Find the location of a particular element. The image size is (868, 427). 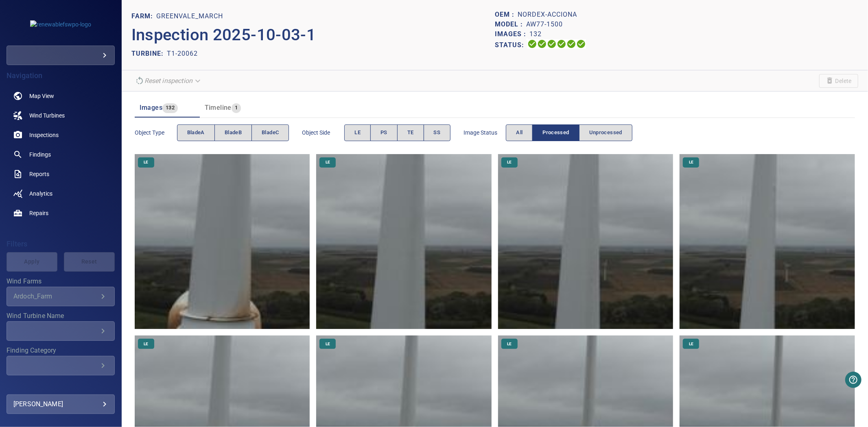

span: bladeC is located at coordinates (270, 132).